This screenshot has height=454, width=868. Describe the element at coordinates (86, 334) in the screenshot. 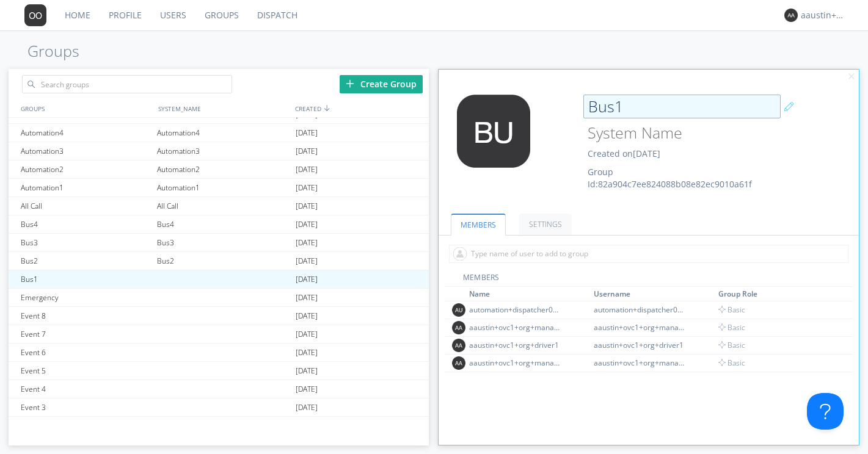

I see `div: Event 7` at that location.